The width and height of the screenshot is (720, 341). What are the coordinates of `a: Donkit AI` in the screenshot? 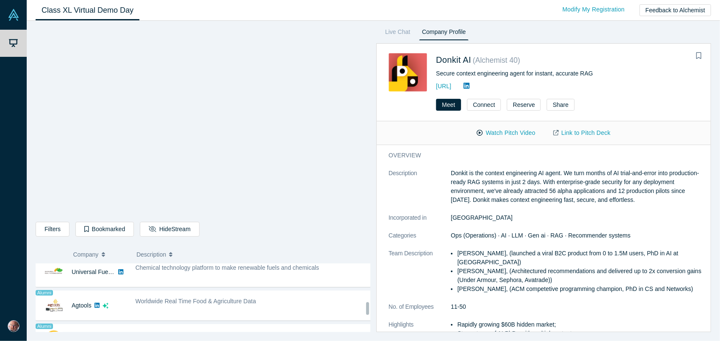 It's located at (453, 60).